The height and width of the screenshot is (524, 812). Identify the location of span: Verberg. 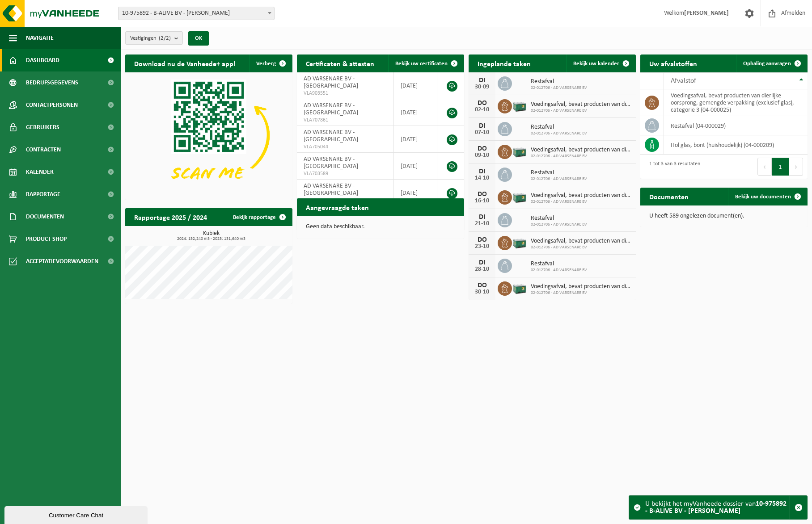
(266, 64).